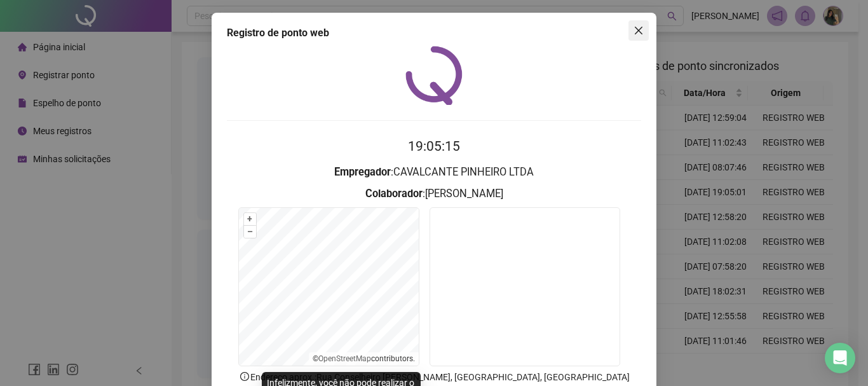  I want to click on span: info-circle, so click(244, 377).